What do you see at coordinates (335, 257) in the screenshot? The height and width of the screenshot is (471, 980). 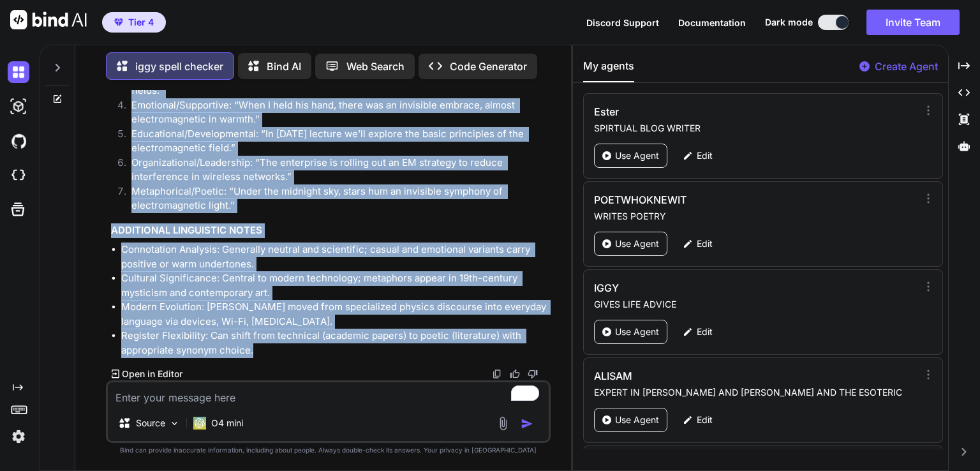 I see `li: Connotation Analysis: Generally neutral and scientific; casual and emotional variants carry posit...` at bounding box center [335, 257].